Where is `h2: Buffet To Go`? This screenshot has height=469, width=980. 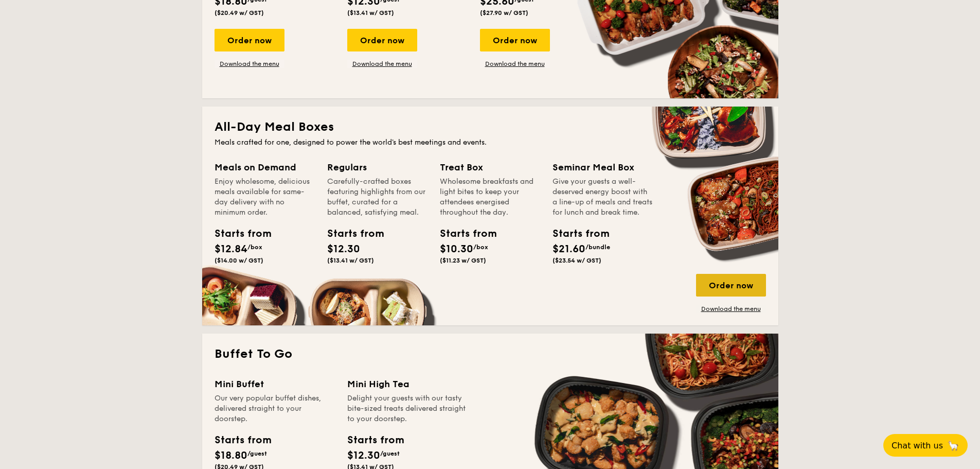 h2: Buffet To Go is located at coordinates (490, 354).